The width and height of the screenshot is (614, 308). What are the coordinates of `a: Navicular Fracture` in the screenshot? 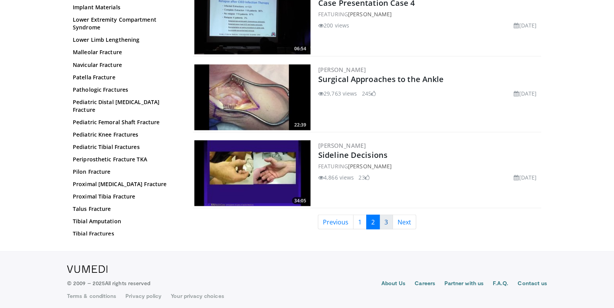 It's located at (125, 65).